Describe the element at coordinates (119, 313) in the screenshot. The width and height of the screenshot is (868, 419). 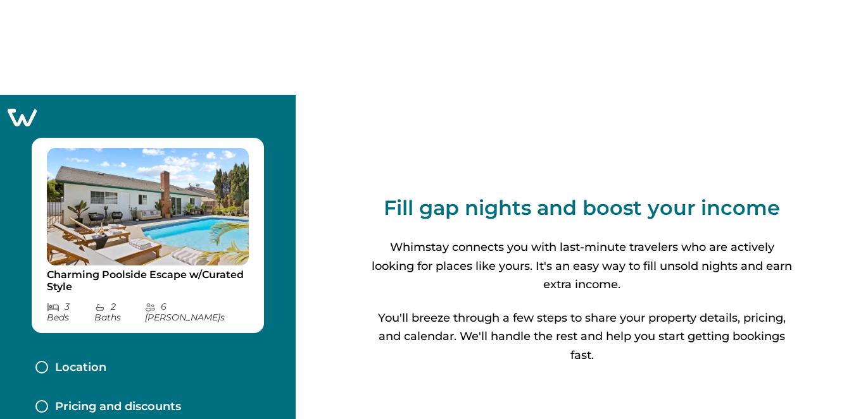
I see `p: 2 Bath s` at that location.